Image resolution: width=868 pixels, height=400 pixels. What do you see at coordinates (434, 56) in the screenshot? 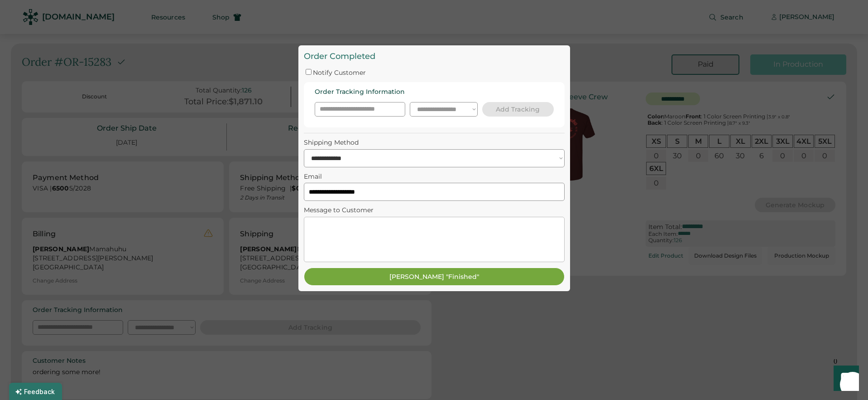
I see `div: Order Completed` at bounding box center [434, 56].